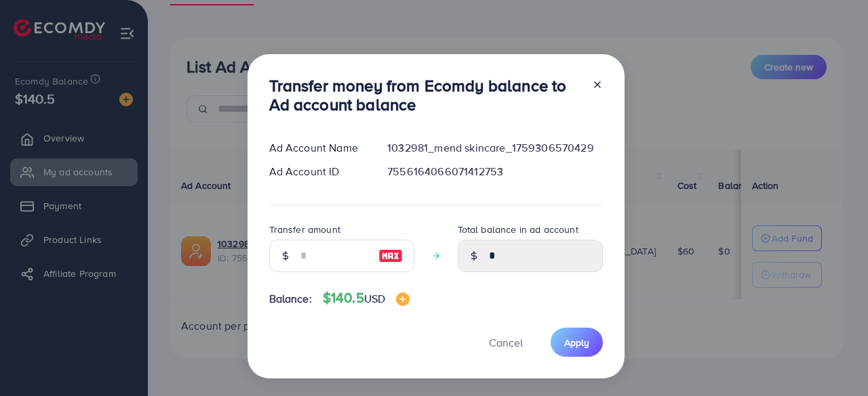 This screenshot has height=396, width=868. I want to click on button: Apply, so click(576, 342).